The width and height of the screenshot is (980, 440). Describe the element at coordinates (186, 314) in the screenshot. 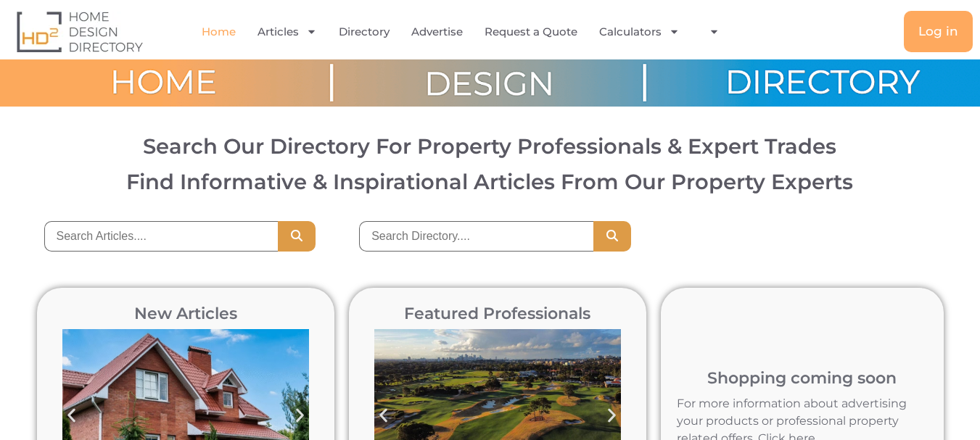

I see `h2: New Articles` at that location.